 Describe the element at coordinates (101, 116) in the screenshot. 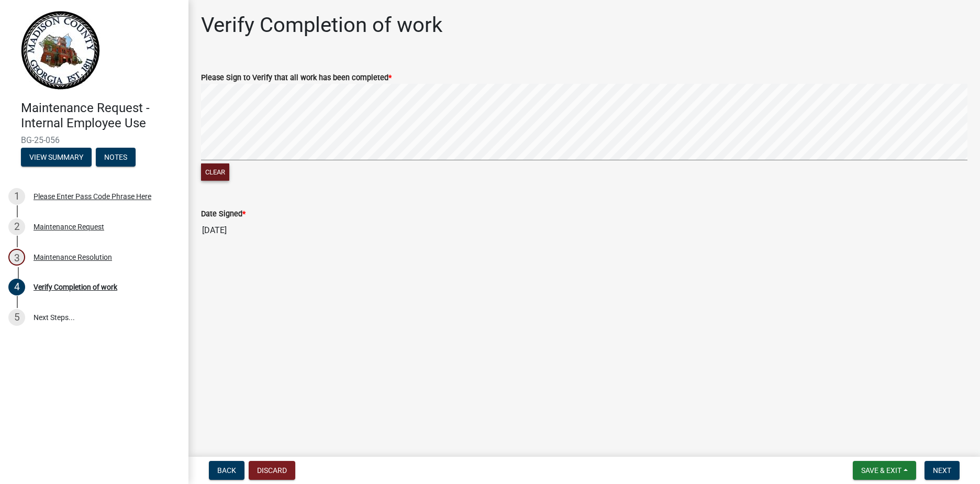

I see `h4: Maintenance Request - Internal Employee Use` at that location.